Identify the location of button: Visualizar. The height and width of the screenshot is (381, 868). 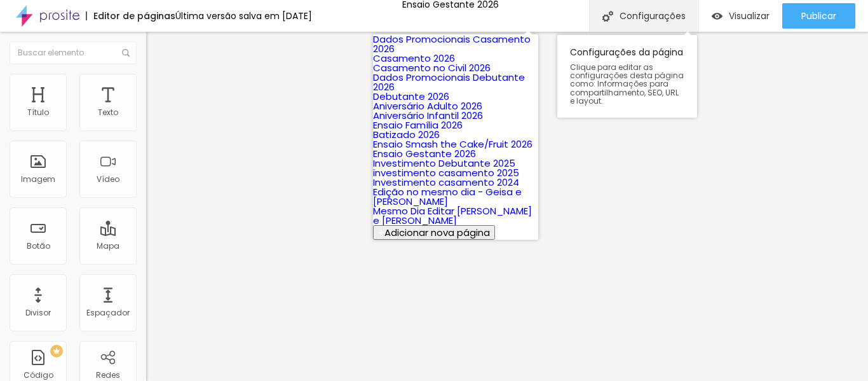
(740, 16).